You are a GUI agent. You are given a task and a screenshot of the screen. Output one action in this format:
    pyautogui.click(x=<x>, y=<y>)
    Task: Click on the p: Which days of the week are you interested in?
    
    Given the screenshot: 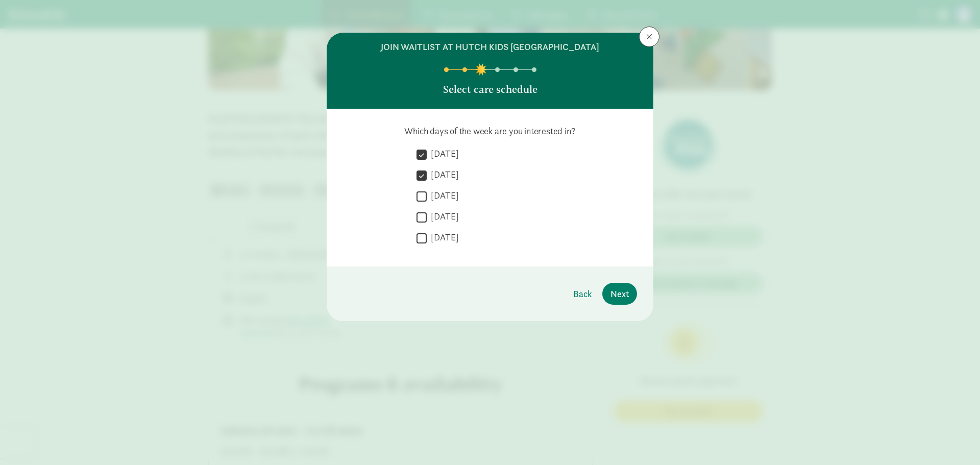 What is the action you would take?
    pyautogui.click(x=490, y=131)
    